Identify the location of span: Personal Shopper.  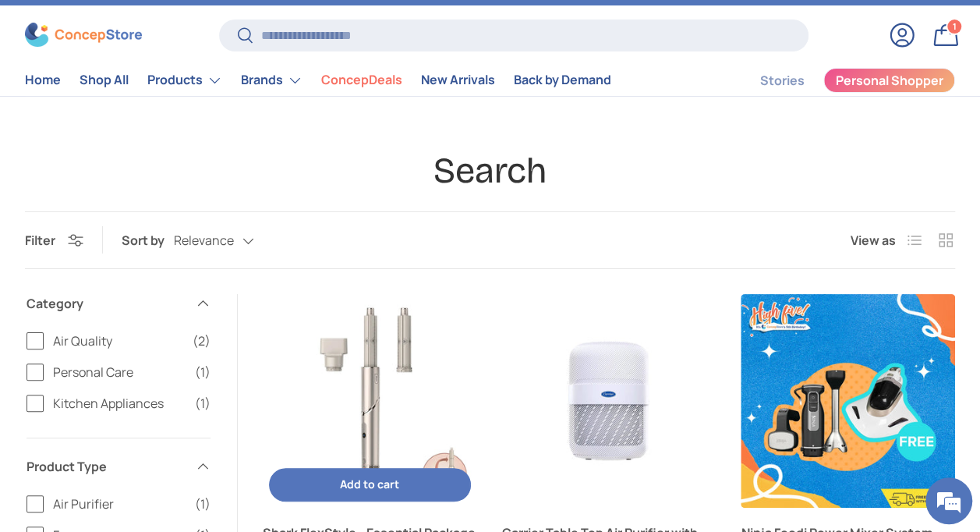
(890, 80).